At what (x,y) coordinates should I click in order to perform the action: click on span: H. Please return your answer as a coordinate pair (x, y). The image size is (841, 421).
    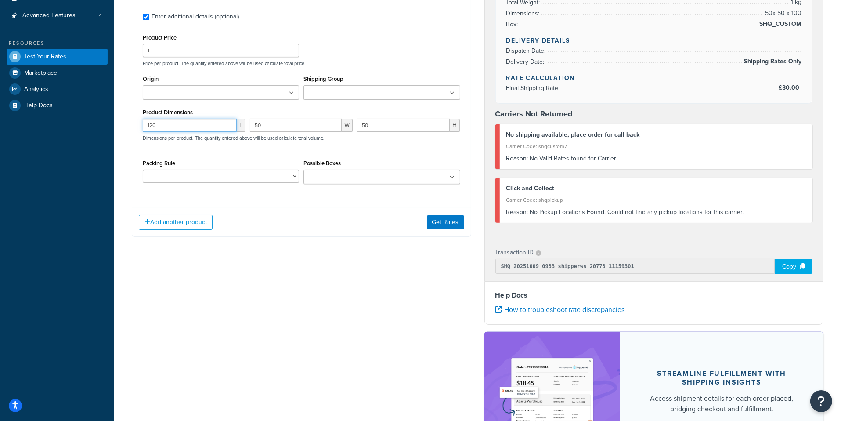
    Looking at the image, I should click on (455, 125).